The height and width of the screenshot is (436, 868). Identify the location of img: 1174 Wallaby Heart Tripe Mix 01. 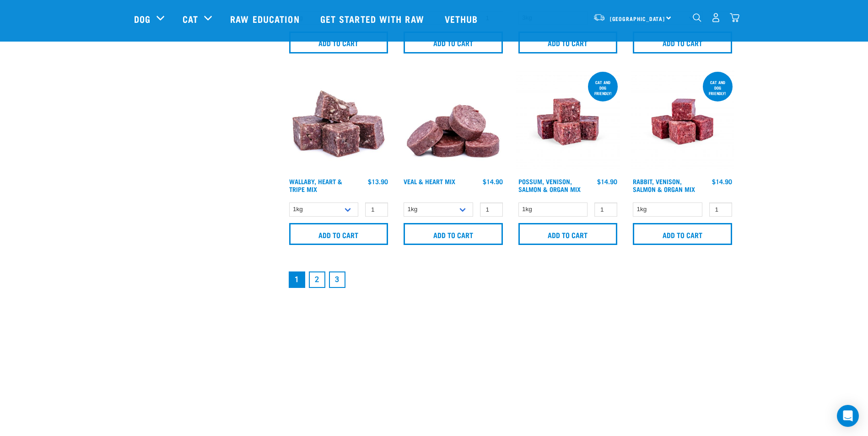
(338, 122).